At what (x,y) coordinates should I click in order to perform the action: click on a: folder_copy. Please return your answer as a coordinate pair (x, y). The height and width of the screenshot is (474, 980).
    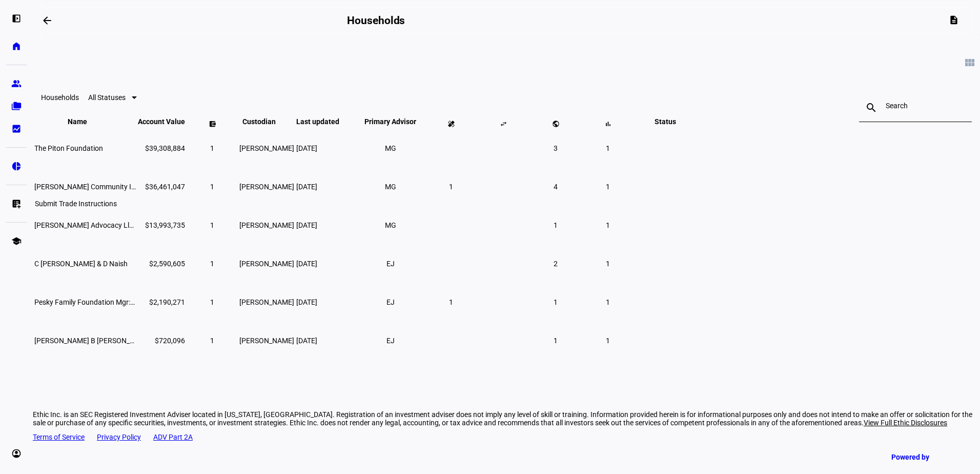
    Looking at the image, I should click on (16, 106).